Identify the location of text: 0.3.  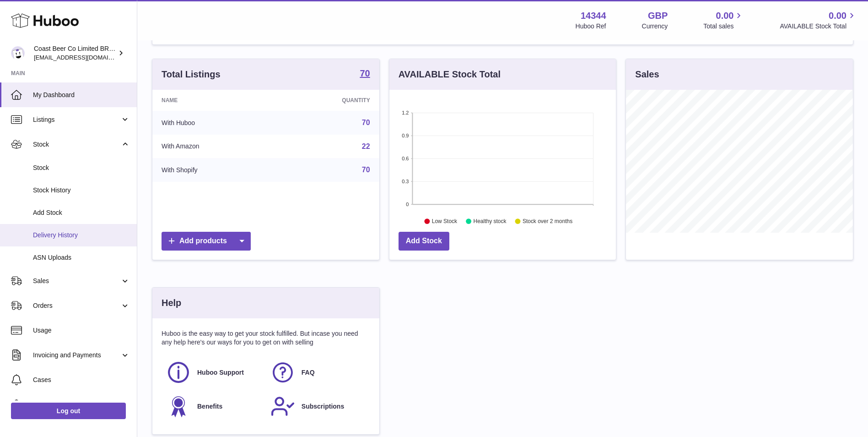
(405, 181).